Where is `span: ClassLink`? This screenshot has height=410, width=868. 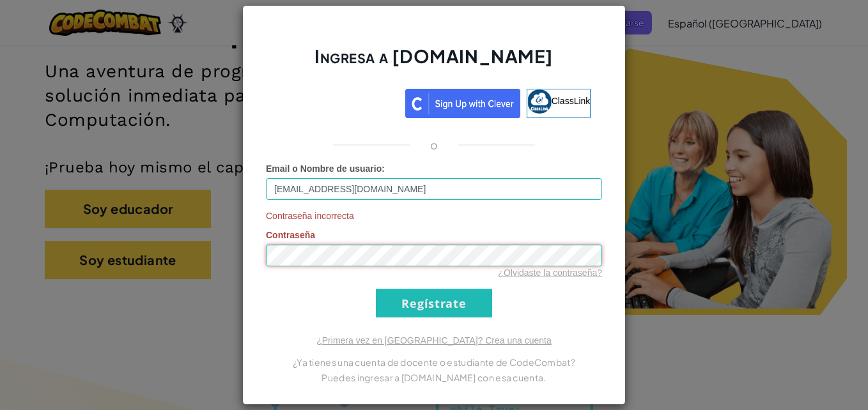 span: ClassLink is located at coordinates (570, 101).